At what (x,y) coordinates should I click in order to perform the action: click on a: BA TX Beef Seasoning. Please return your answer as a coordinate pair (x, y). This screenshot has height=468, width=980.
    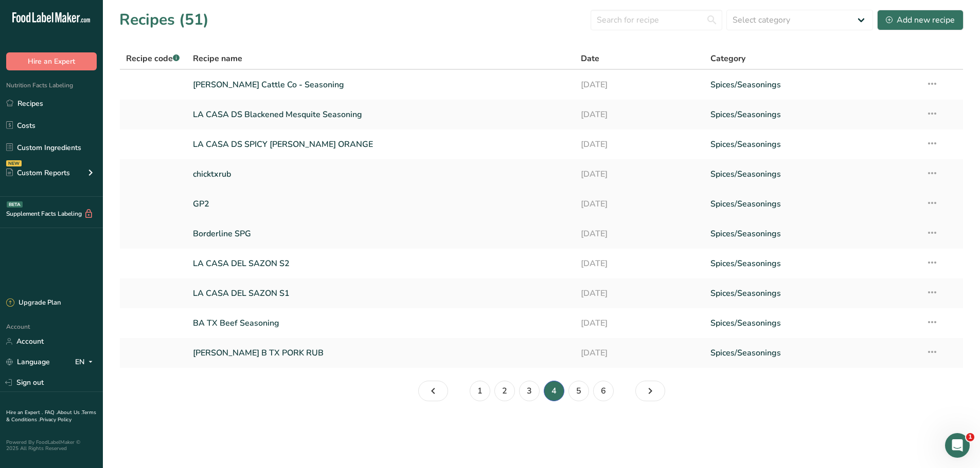
    Looking at the image, I should click on (381, 323).